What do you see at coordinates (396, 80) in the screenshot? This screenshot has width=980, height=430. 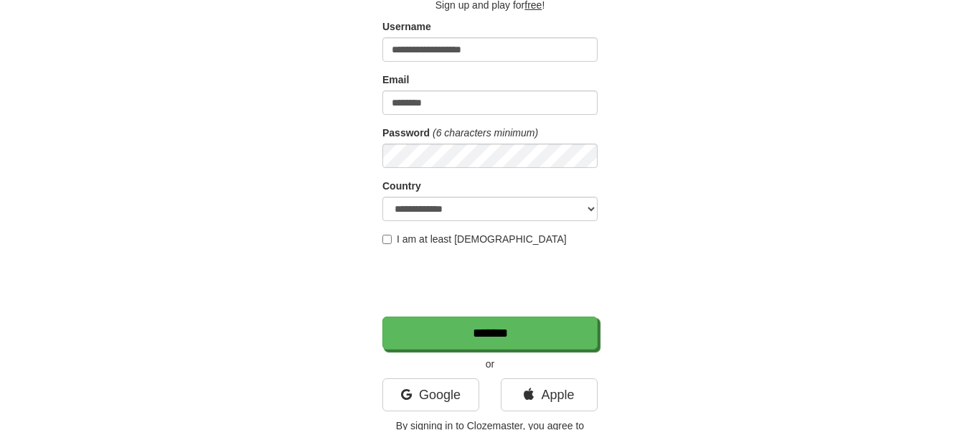 I see `label: Email` at bounding box center [396, 80].